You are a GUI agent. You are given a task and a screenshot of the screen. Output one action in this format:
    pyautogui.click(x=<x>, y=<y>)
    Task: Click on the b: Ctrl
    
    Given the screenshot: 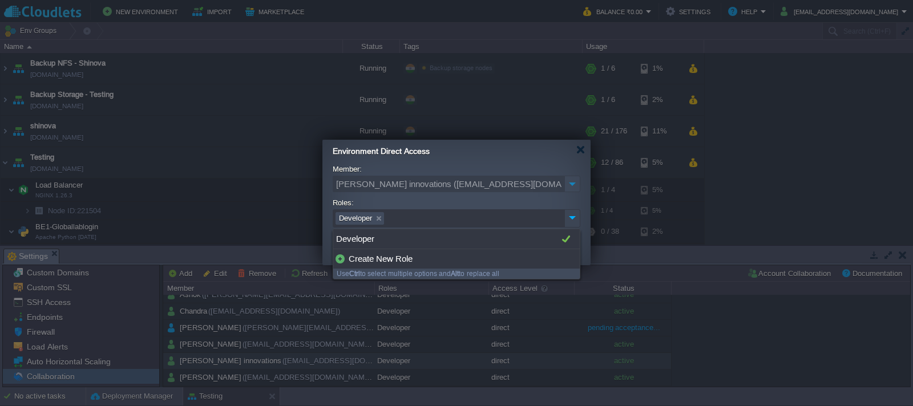 What is the action you would take?
    pyautogui.click(x=354, y=274)
    